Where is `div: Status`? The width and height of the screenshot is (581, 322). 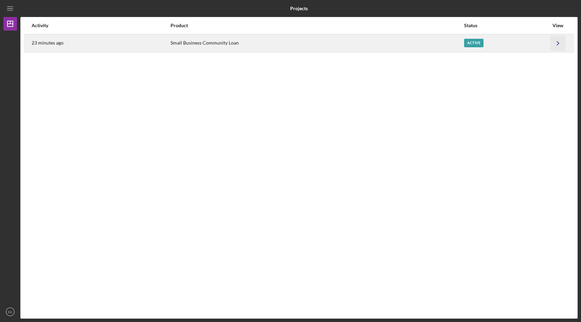 div: Status is located at coordinates (506, 25).